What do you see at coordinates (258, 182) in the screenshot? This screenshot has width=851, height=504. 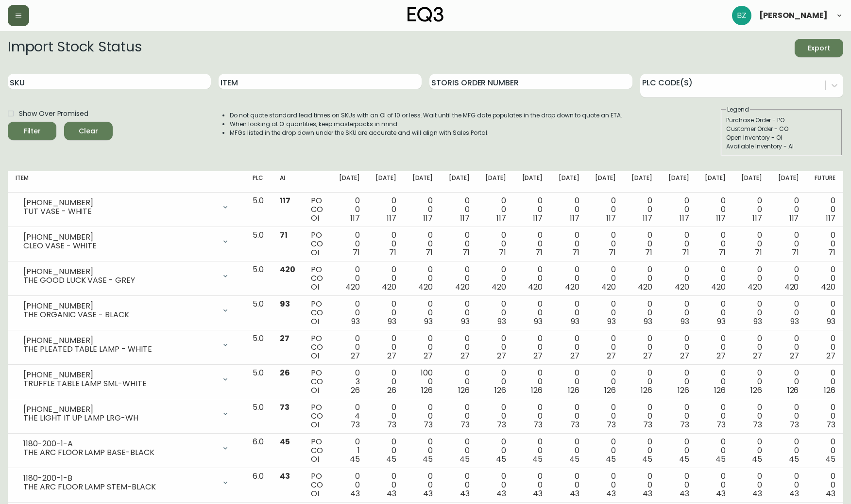 I see `th: PLC` at bounding box center [258, 182].